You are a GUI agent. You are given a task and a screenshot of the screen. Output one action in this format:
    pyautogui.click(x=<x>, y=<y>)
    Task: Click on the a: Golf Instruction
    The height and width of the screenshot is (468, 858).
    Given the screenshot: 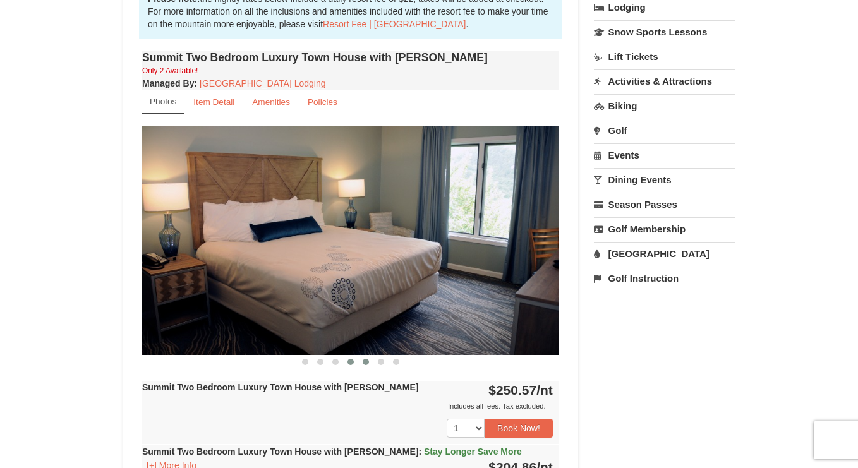 What is the action you would take?
    pyautogui.click(x=664, y=278)
    